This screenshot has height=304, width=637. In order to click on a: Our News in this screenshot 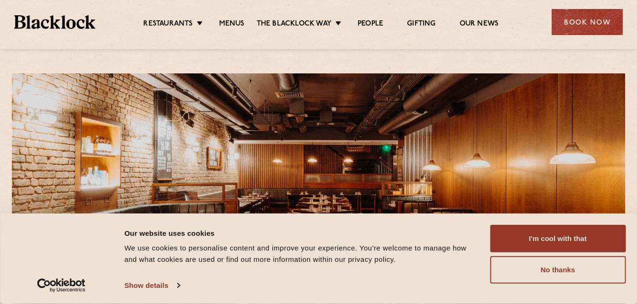, I will do `click(479, 25)`.